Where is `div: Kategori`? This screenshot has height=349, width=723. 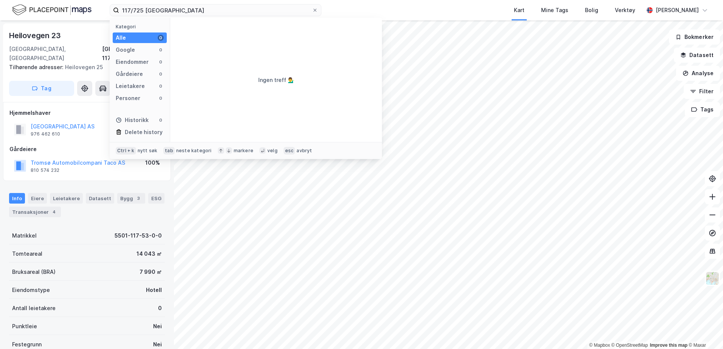 div: Kategori is located at coordinates (141, 26).